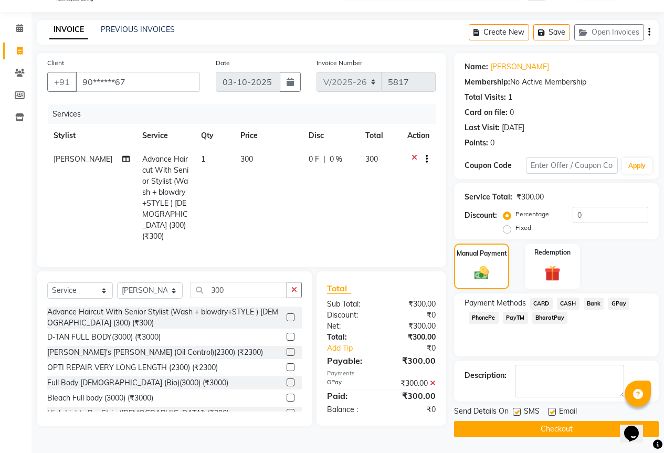 Image resolution: width=664 pixels, height=453 pixels. I want to click on div: Last Visit:, so click(482, 128).